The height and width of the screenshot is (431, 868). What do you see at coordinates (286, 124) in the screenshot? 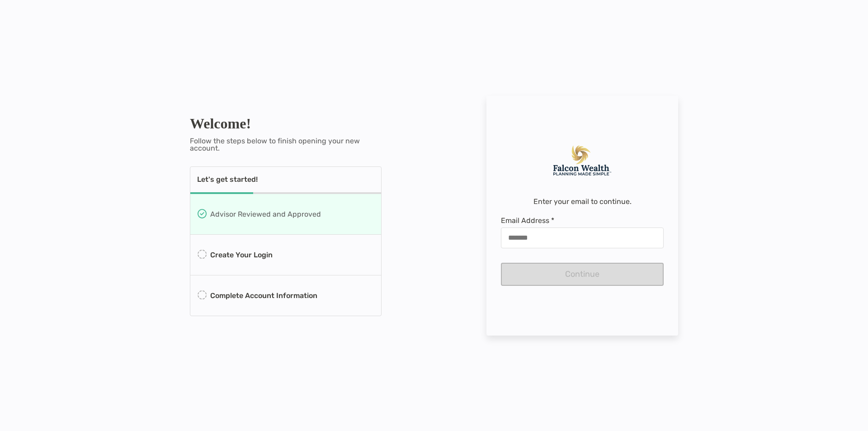
I see `h1: Welcome!` at bounding box center [286, 124].